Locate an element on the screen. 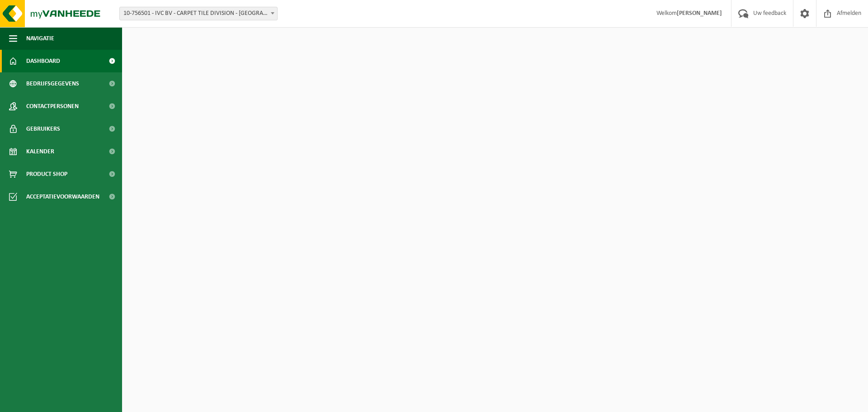  span: Navigatie is located at coordinates (40, 39).